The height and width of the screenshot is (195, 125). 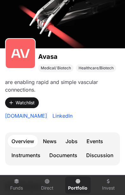 What do you see at coordinates (17, 185) in the screenshot?
I see `a: Funds` at bounding box center [17, 185].